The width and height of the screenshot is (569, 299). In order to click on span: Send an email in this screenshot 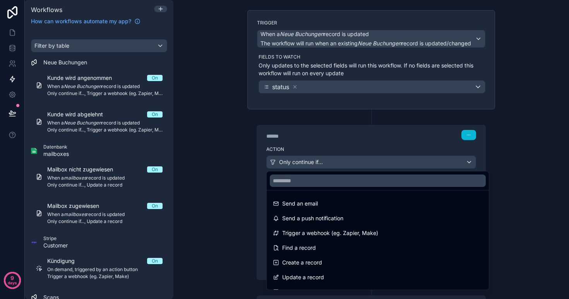, I will do `click(300, 203)`.